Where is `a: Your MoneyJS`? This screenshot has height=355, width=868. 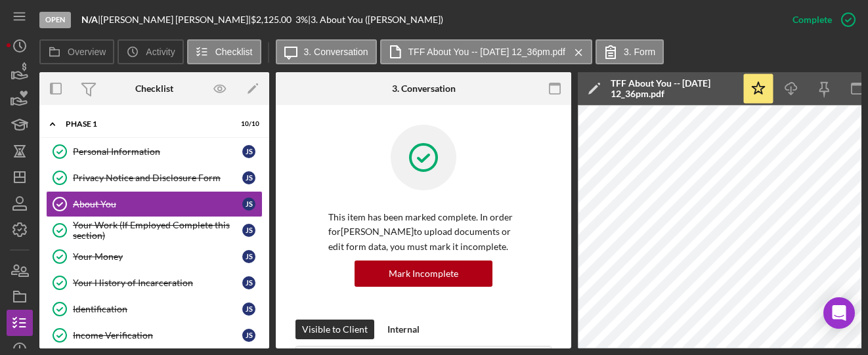 a: Your MoneyJS is located at coordinates (155, 257).